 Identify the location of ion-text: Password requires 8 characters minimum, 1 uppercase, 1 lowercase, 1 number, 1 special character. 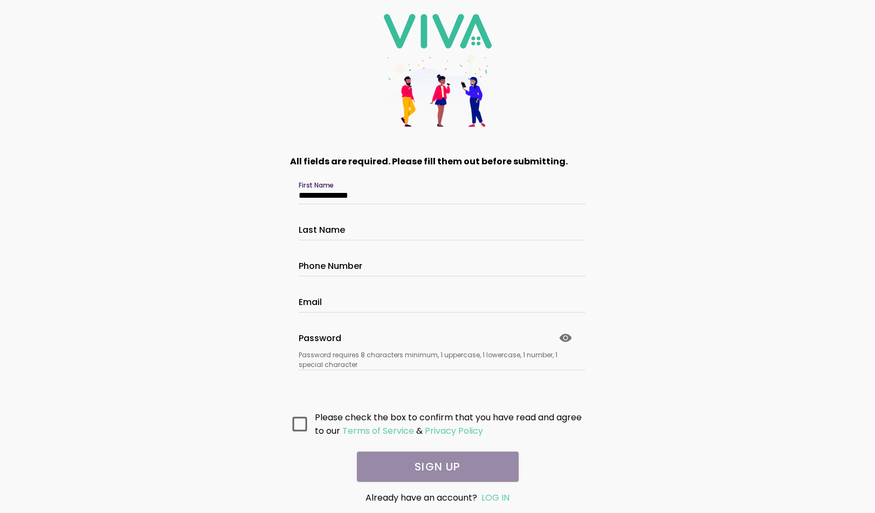
(438, 360).